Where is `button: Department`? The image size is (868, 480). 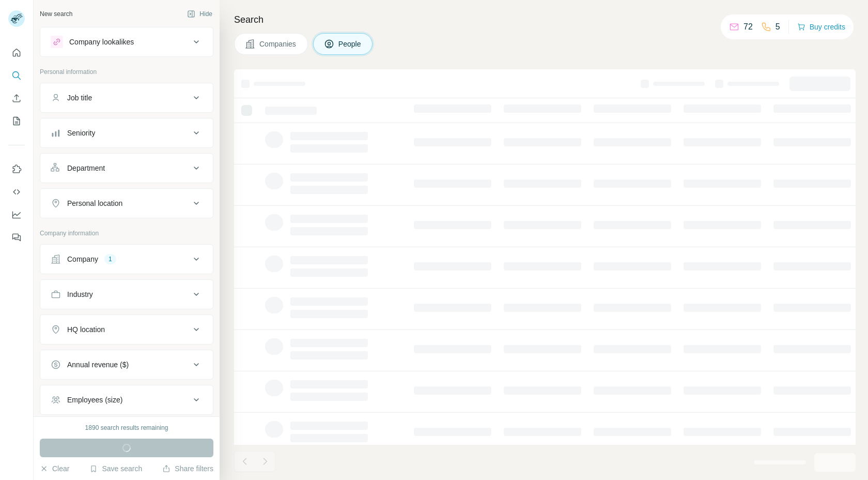
button: Department is located at coordinates (127, 168).